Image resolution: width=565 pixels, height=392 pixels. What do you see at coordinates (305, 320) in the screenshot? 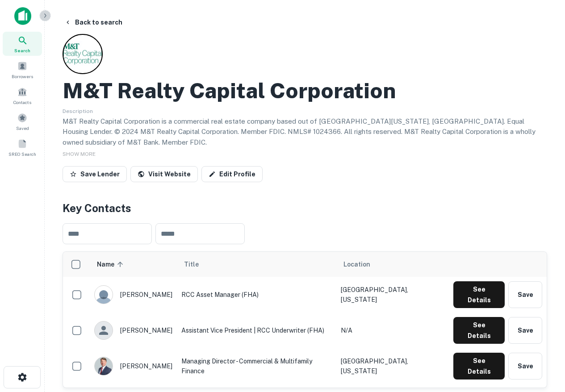
I see `div: scrollable content` at bounding box center [305, 320].